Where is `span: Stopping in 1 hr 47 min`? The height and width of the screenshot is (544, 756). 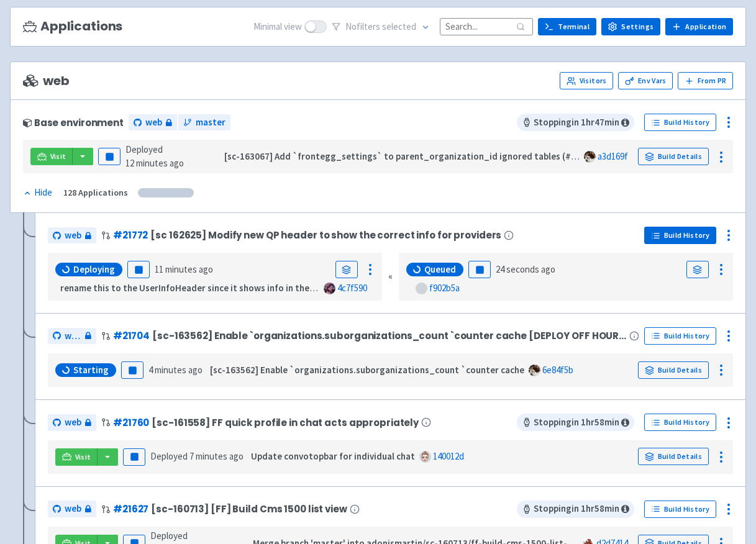 span: Stopping in 1 hr 47 min is located at coordinates (575, 123).